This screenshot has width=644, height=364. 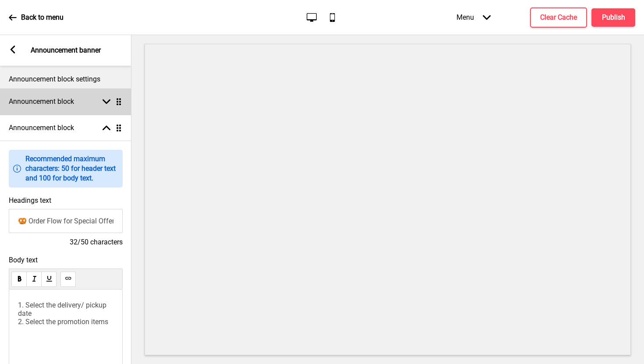 I want to click on p: Recommended maximum characters: 50 for header text and 100 for body text., so click(x=72, y=169).